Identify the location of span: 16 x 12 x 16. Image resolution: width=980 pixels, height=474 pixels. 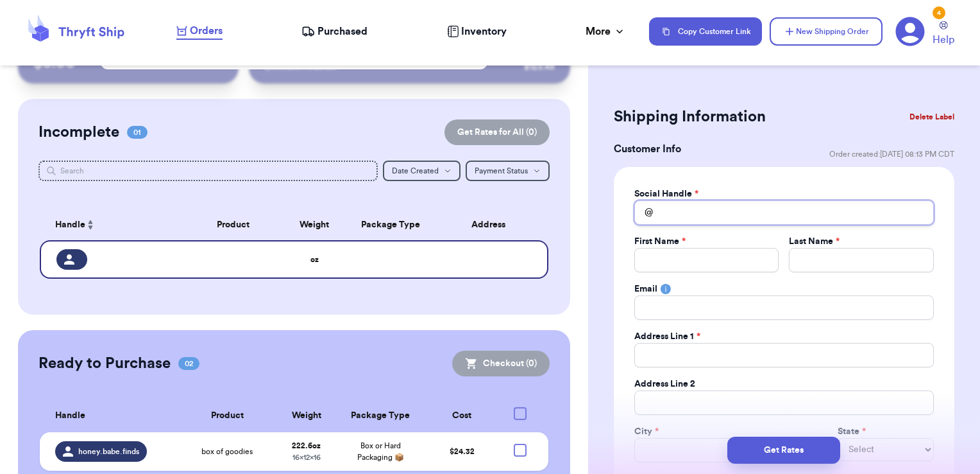
(307, 457).